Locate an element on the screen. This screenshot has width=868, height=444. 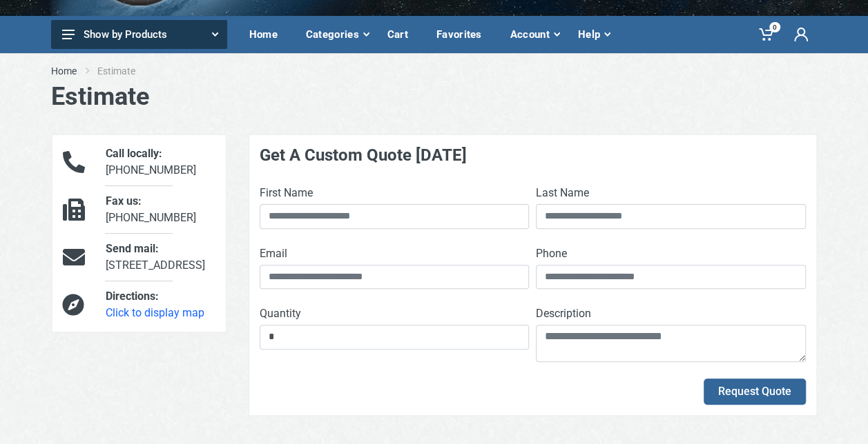
div: Cart is located at coordinates (402, 35).